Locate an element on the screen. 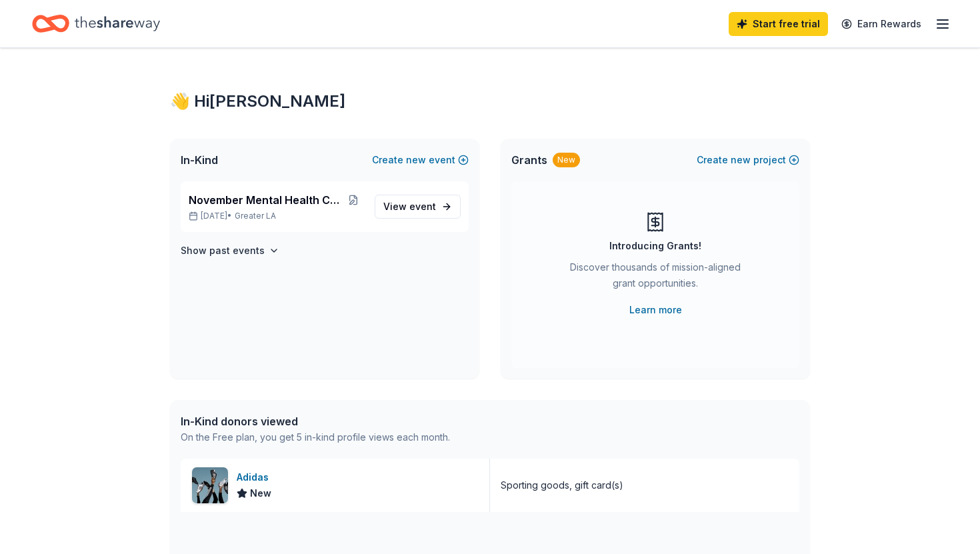 This screenshot has height=554, width=980. div: On the Free plan, you get 5 in-kind profile views each month. is located at coordinates (315, 438).